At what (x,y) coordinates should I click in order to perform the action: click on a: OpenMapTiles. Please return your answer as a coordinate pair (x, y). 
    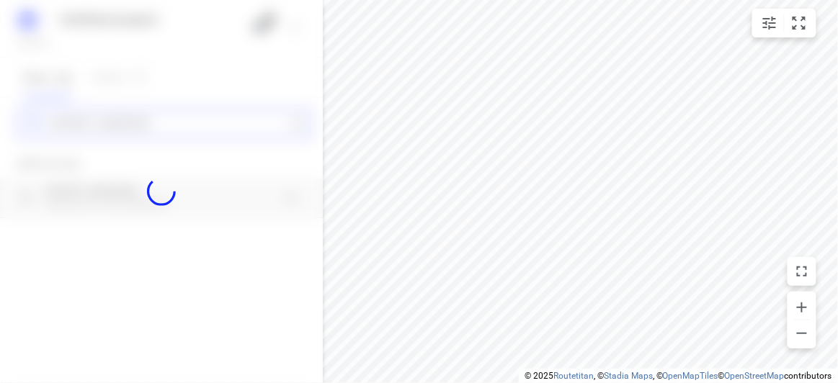
    Looking at the image, I should click on (690, 376).